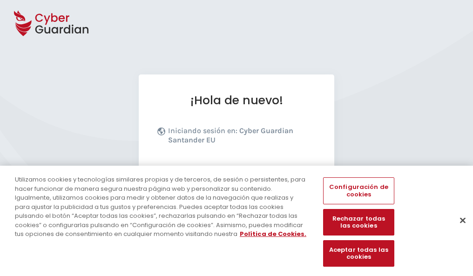 Image resolution: width=473 pixels, height=276 pixels. What do you see at coordinates (359, 191) in the screenshot?
I see `button: Configuración de cookies, Abre el cuadro de diálogo del centro de preferencias.` at bounding box center [359, 191].